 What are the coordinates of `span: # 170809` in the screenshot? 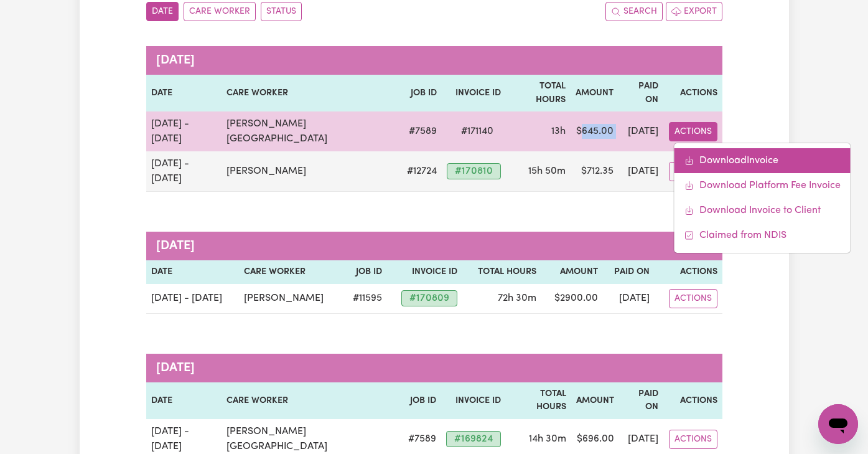 It's located at (429, 298).